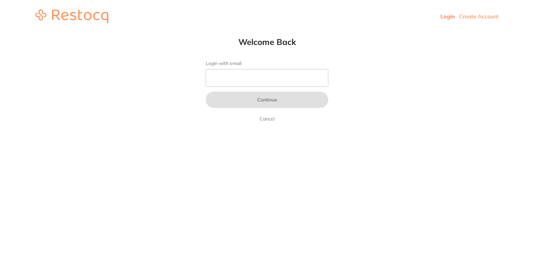 Image resolution: width=534 pixels, height=258 pixels. I want to click on a: Cancel, so click(267, 119).